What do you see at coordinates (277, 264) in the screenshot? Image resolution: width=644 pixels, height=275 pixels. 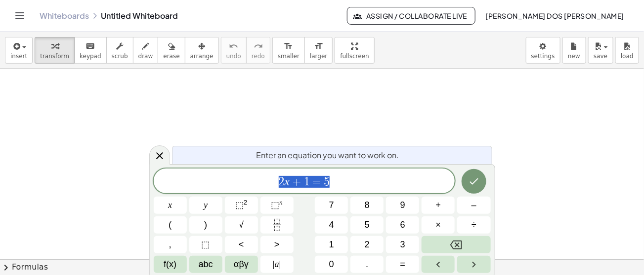 I see `span: a` at bounding box center [277, 264].